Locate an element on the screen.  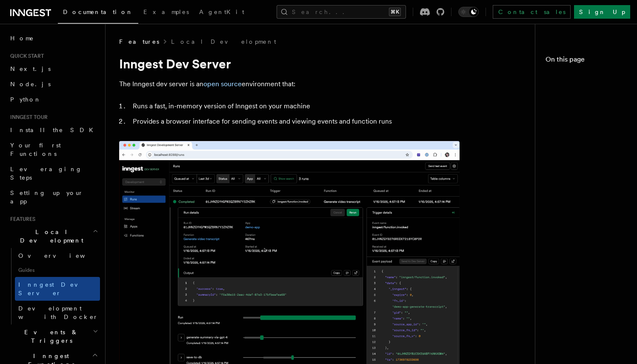
span: Guides is located at coordinates (58, 270).